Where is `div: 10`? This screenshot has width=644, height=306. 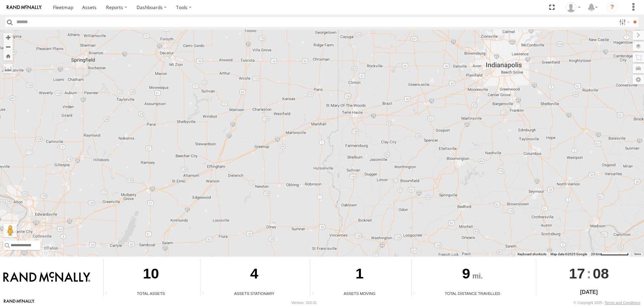 div: 10 is located at coordinates (151, 274).